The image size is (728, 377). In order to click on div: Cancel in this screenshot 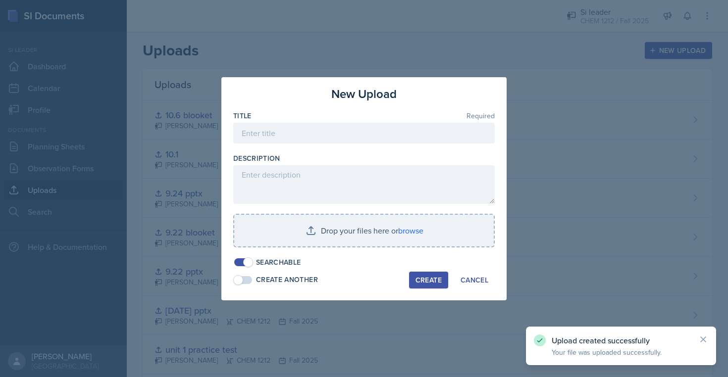, I will do `click(474, 280)`.